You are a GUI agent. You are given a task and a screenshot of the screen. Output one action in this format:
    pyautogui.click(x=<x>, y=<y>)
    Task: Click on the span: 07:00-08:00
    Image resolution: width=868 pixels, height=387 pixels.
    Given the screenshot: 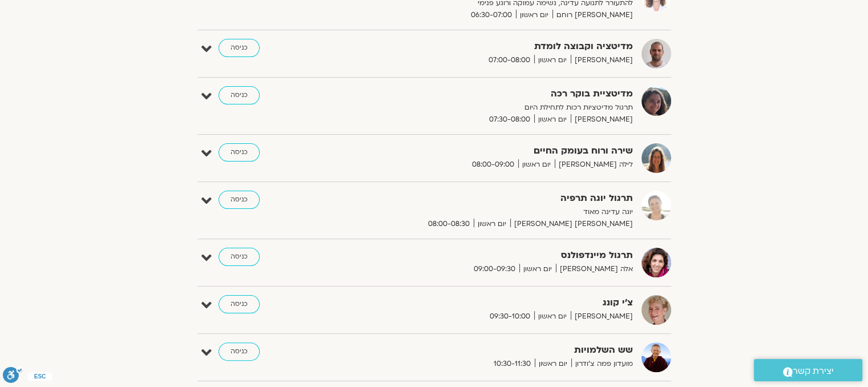 What is the action you would take?
    pyautogui.click(x=509, y=60)
    